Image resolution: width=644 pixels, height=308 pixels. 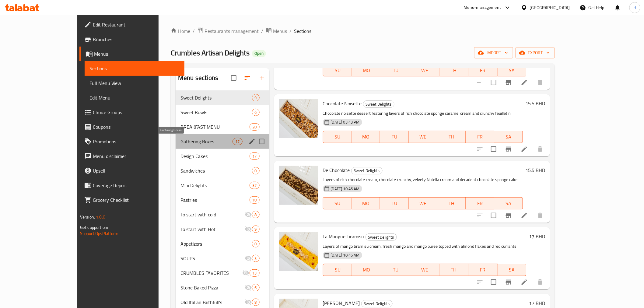 What do you see at coordinates (256, 171) in the screenshot?
I see `span: 0` at bounding box center [256, 171].